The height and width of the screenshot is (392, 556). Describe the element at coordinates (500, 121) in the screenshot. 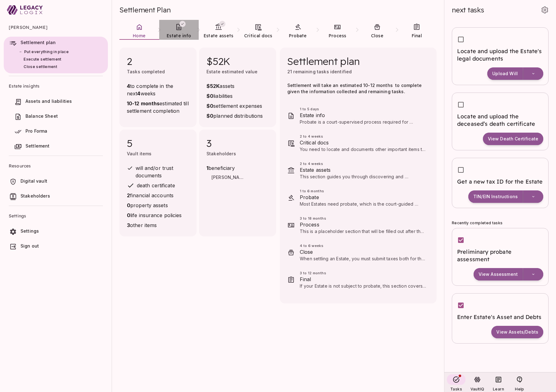

I see `div: Locate and upload the deceased’s death certificateView Death Certificate` at that location.